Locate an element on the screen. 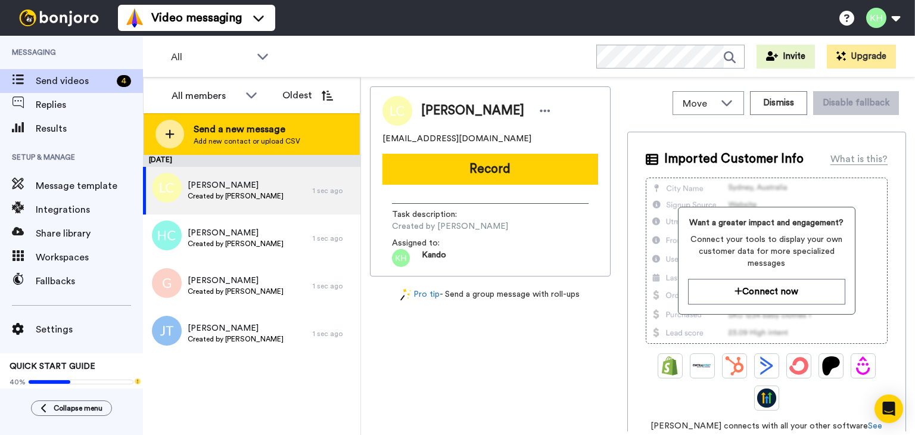  img: Shopify is located at coordinates (670, 366).